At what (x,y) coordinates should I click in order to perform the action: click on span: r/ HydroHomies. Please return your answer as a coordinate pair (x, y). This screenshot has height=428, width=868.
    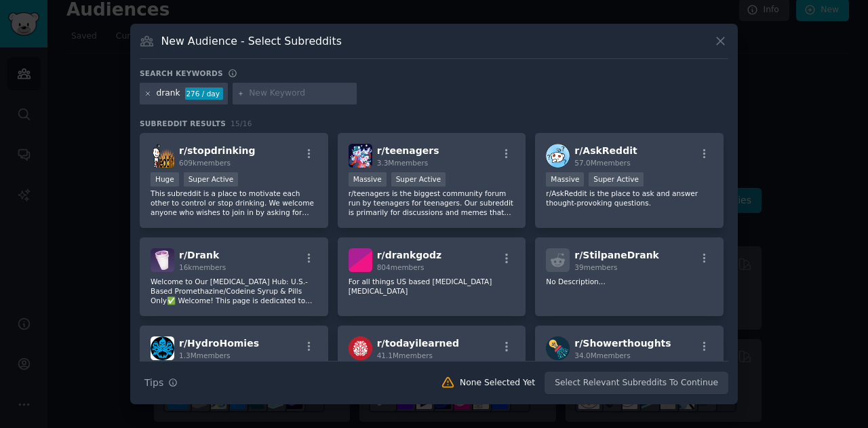
    Looking at the image, I should click on (219, 343).